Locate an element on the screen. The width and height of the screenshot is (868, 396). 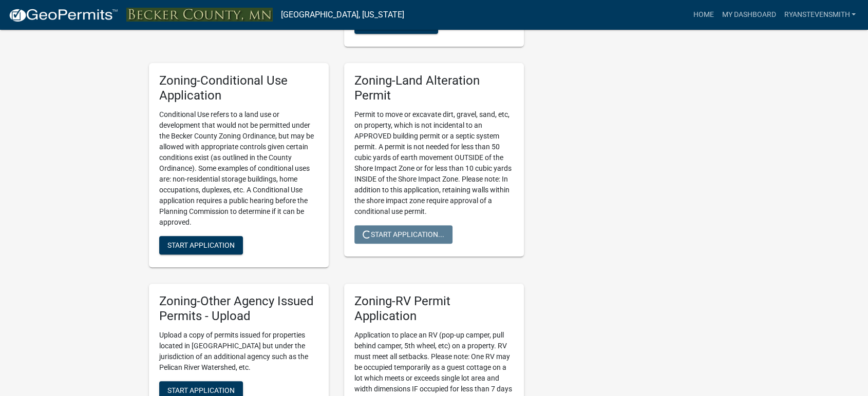
p: Conditional Use refers to a land use or development that would not be permitted under the Becker ... is located at coordinates (239, 168).